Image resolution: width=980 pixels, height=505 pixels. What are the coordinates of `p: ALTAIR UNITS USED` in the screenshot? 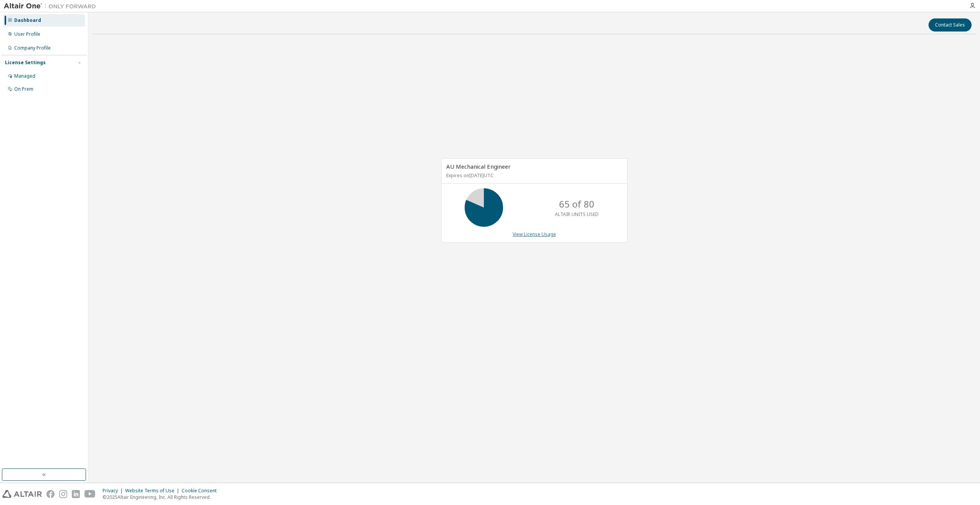 It's located at (577, 214).